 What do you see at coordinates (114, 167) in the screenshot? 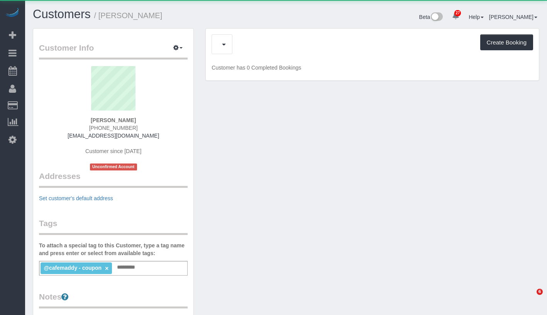
I see `span: Unconfirmed Account` at bounding box center [114, 167].